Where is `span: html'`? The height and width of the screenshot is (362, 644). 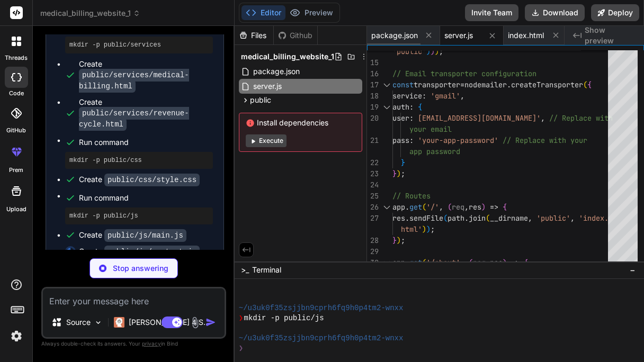 span: html' is located at coordinates (411, 229).